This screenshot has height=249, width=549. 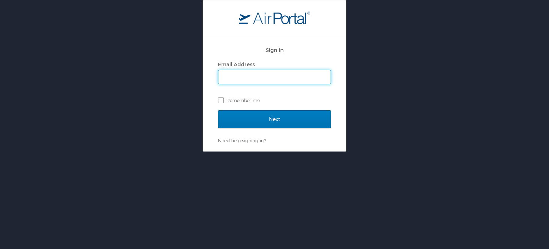 What do you see at coordinates (275, 100) in the screenshot?
I see `label: Remember me` at bounding box center [275, 100].